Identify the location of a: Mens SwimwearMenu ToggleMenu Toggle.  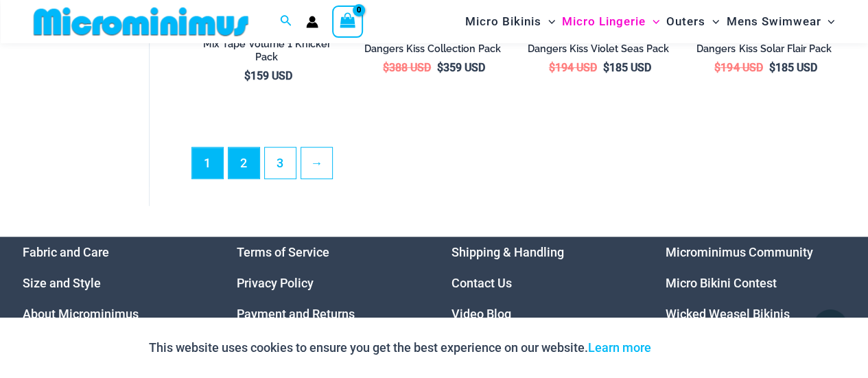
(780, 21).